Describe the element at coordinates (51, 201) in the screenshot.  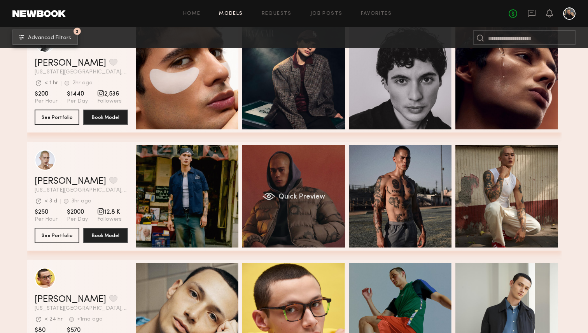
I see `div: < 3 d` at that location.